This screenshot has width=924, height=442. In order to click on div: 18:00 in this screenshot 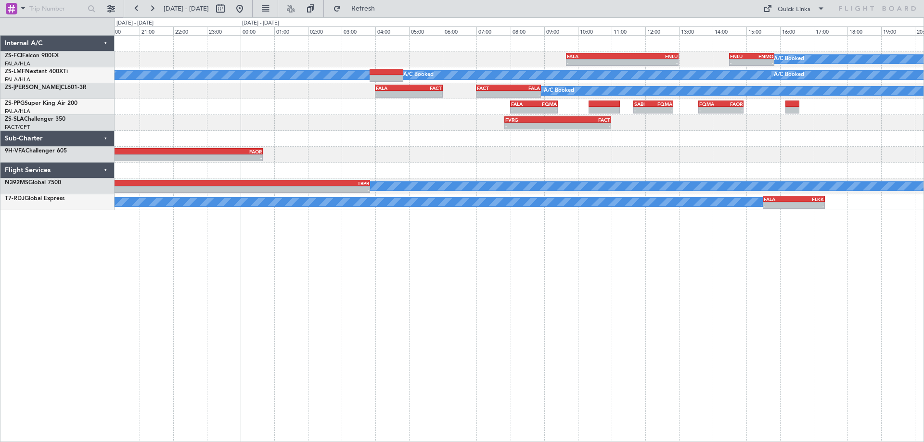, I will do `click(864, 31)`.